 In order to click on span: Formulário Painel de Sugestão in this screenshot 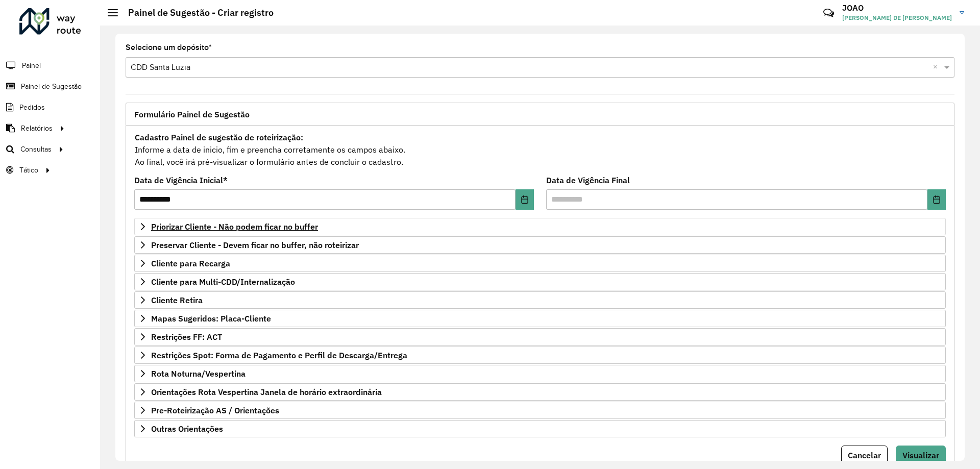, I will do `click(192, 115)`.